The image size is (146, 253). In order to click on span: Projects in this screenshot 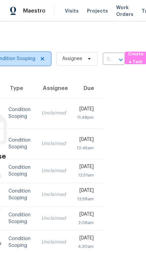, I will do `click(98, 11)`.